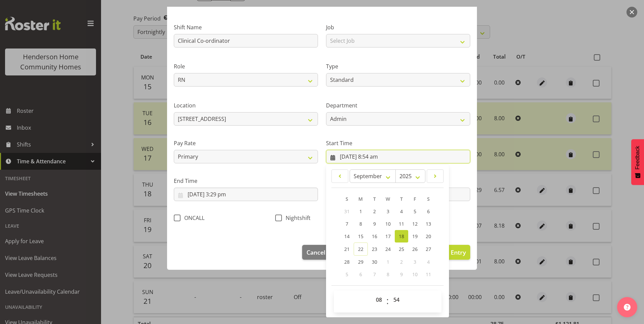 This screenshot has width=644, height=324. What do you see at coordinates (415, 249) in the screenshot?
I see `a: 26` at bounding box center [415, 249].